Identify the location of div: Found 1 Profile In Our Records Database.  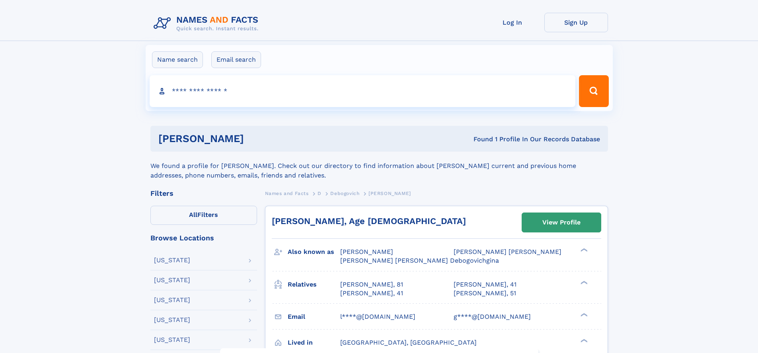
(479, 139).